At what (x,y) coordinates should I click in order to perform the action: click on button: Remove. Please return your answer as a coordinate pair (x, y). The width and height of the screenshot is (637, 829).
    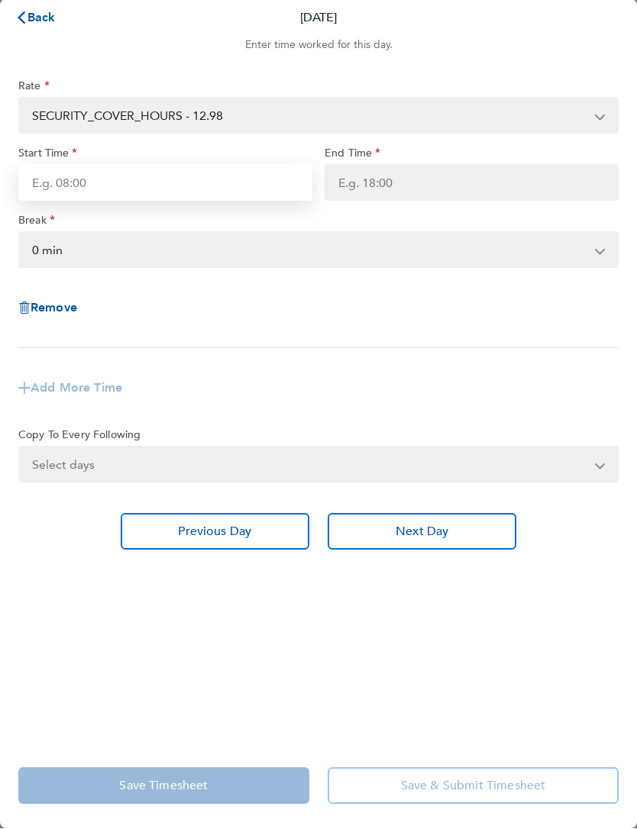
    Looking at the image, I should click on (47, 308).